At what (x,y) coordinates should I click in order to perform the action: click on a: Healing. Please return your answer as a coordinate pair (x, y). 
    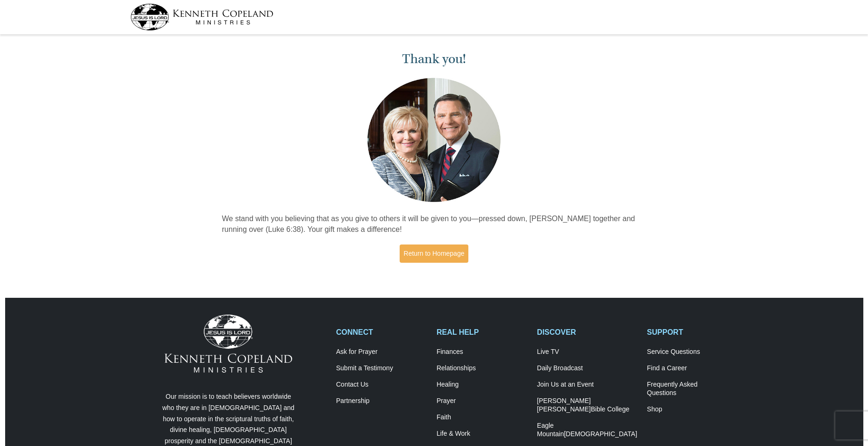
    Looking at the image, I should click on (482, 385).